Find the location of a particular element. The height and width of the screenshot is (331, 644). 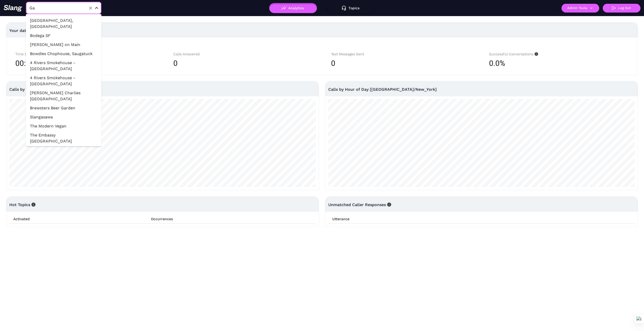

th: Occurrences is located at coordinates (231, 219).